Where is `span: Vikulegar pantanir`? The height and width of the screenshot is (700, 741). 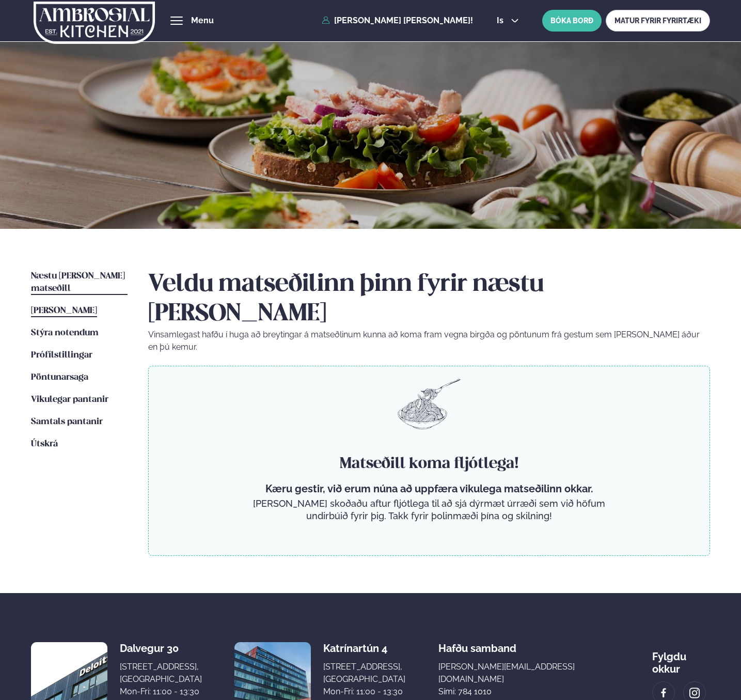
span: Vikulegar pantanir is located at coordinates (69, 399).